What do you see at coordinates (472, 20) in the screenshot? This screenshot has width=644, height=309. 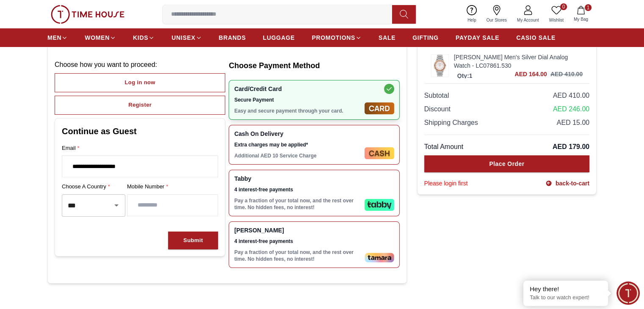 I see `span: Help` at bounding box center [472, 20].